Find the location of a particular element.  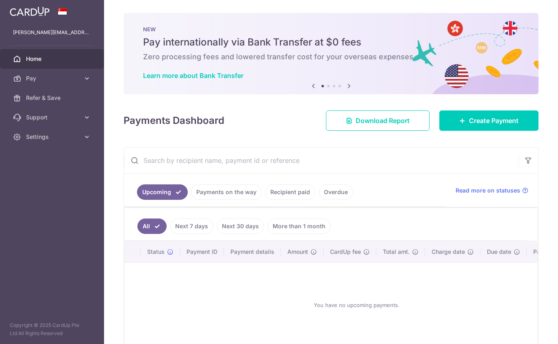

span: Pay is located at coordinates (53, 78).